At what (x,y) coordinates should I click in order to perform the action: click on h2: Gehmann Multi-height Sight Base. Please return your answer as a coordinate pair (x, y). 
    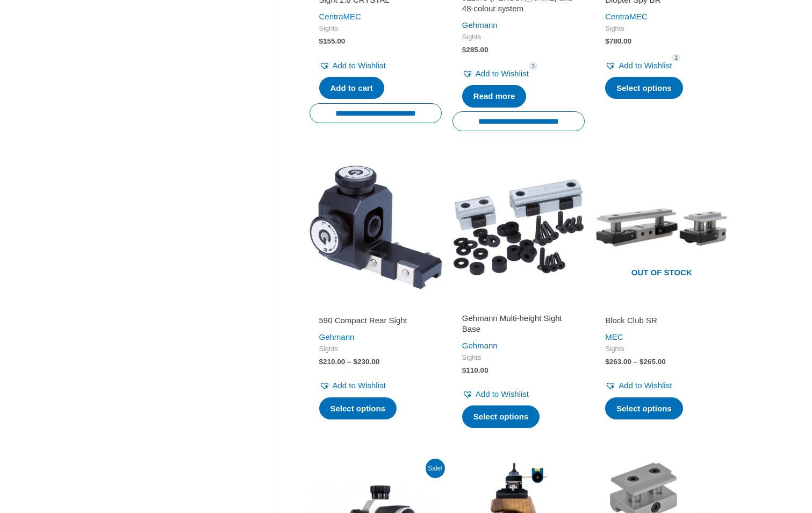
    Looking at the image, I should click on (518, 324).